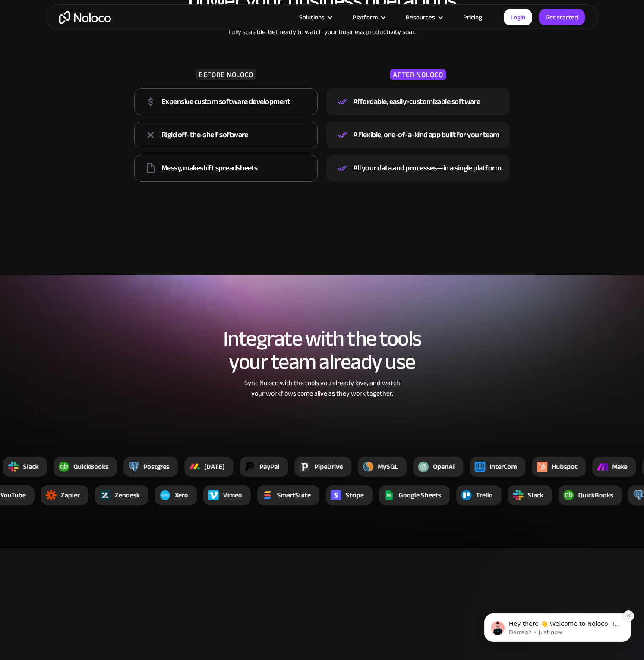 The height and width of the screenshot is (660, 644). I want to click on div: PayPal, so click(270, 467).